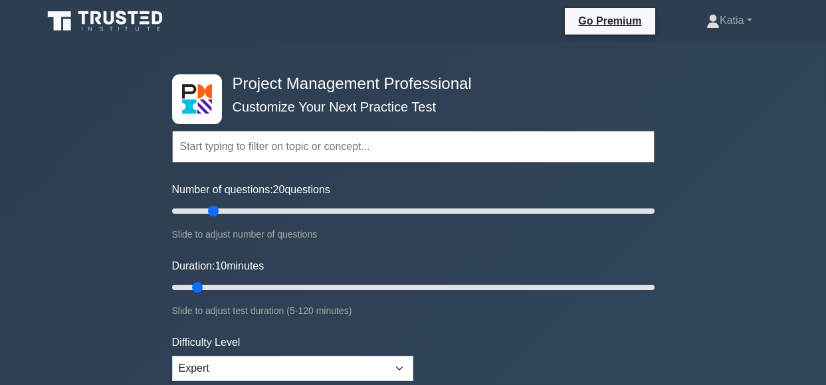 The width and height of the screenshot is (826, 385). I want to click on h4: Project Management Professional, so click(408, 84).